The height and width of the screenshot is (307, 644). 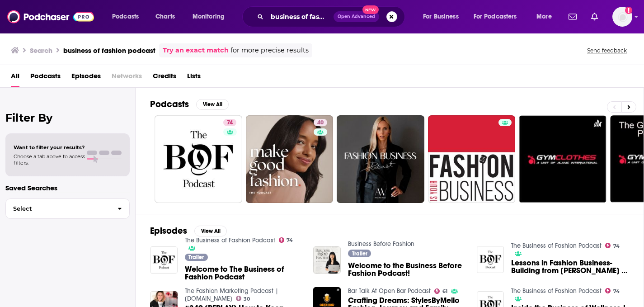 What do you see at coordinates (629, 11) in the screenshot?
I see `svg: Add a profile image` at bounding box center [629, 11].